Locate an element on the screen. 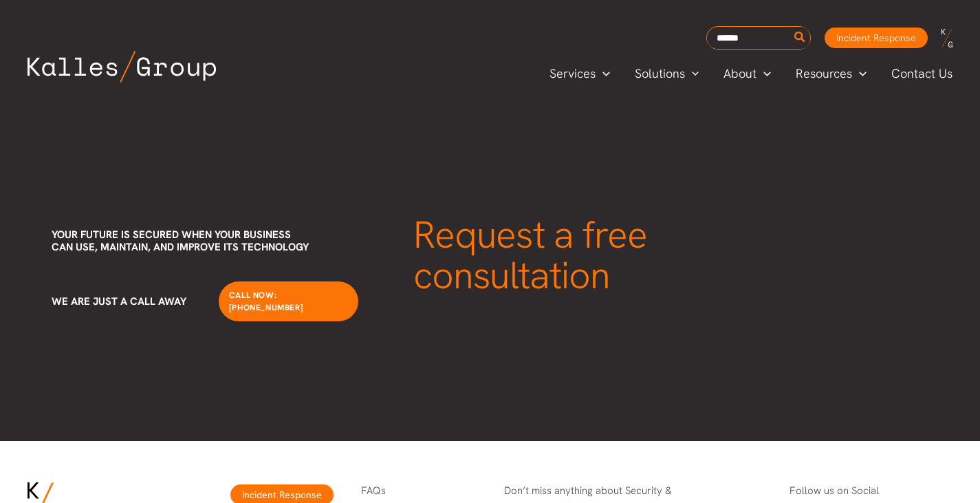  a: Contact Us is located at coordinates (922, 73).